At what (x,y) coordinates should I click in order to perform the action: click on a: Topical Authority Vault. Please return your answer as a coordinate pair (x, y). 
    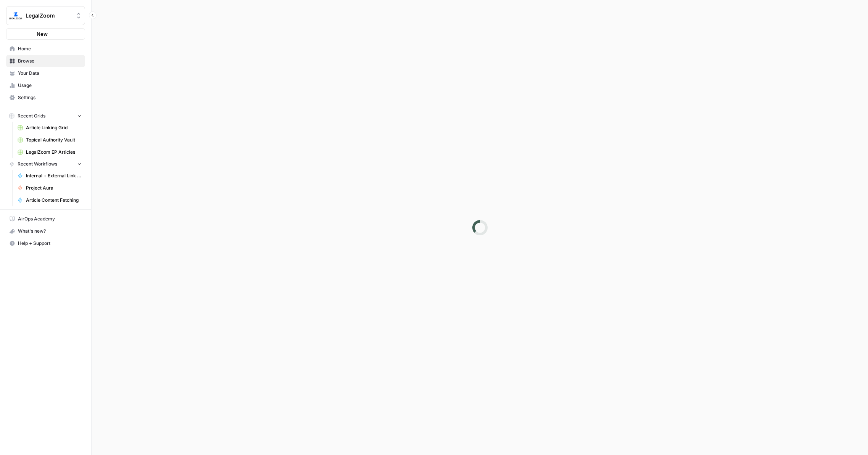
    Looking at the image, I should click on (50, 140).